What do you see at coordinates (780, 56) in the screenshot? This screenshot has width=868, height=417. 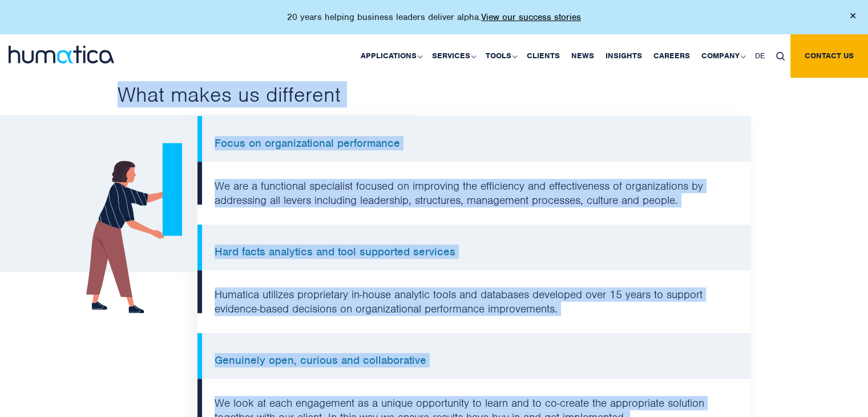 I see `img: search_icon` at bounding box center [780, 56].